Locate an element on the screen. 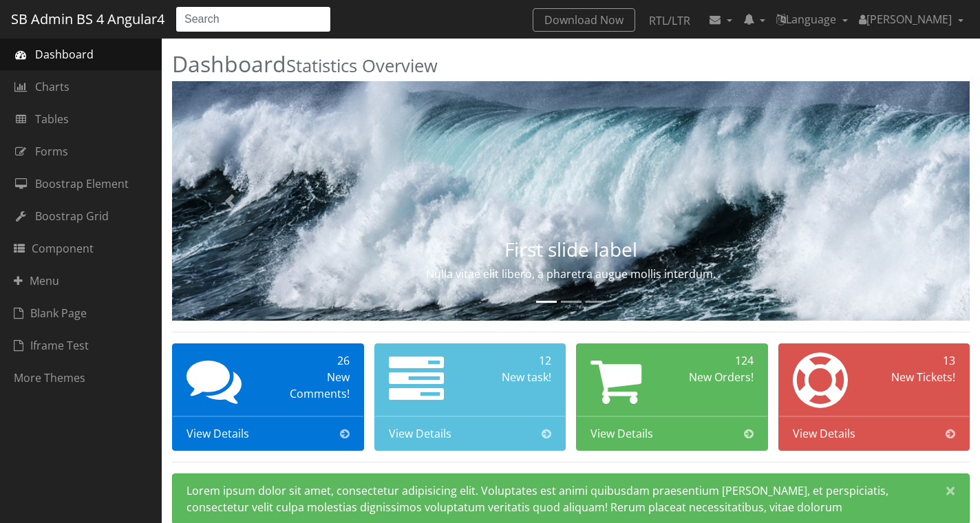  span: Menu is located at coordinates (36, 281).